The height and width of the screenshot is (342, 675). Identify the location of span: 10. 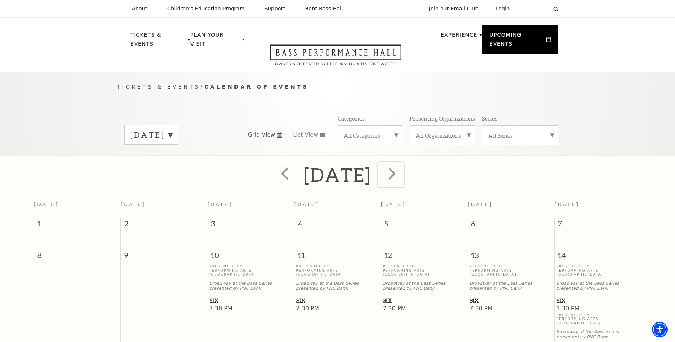
(250, 252).